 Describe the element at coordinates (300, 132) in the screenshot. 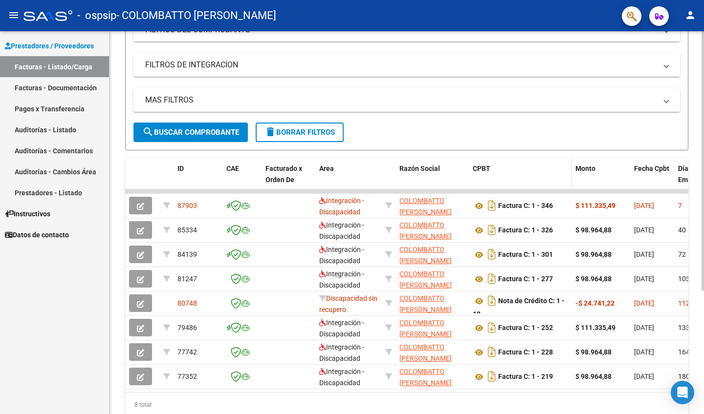

I see `span: Borrar Filtros` at that location.